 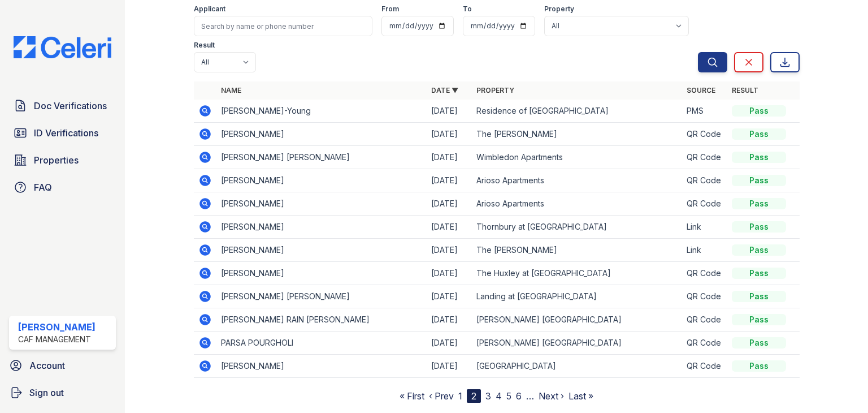 What do you see at coordinates (509, 396) in the screenshot?
I see `a: 5` at bounding box center [509, 396].